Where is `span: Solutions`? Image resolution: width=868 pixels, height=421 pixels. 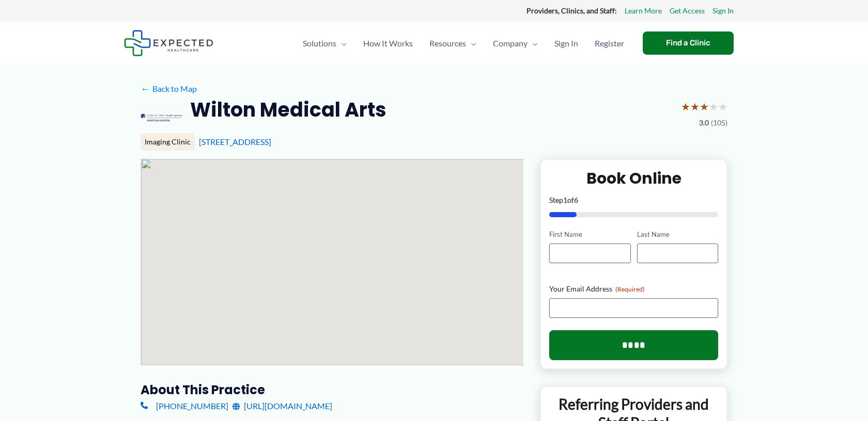
span: Solutions is located at coordinates (319, 43).